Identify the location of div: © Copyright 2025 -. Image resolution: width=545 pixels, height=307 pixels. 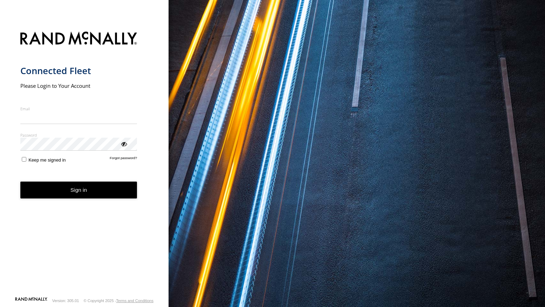
(118, 301).